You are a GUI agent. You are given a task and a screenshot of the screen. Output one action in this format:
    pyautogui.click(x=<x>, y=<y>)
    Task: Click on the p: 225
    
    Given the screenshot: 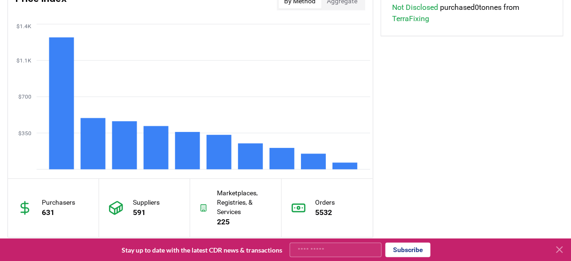 What is the action you would take?
    pyautogui.click(x=244, y=222)
    